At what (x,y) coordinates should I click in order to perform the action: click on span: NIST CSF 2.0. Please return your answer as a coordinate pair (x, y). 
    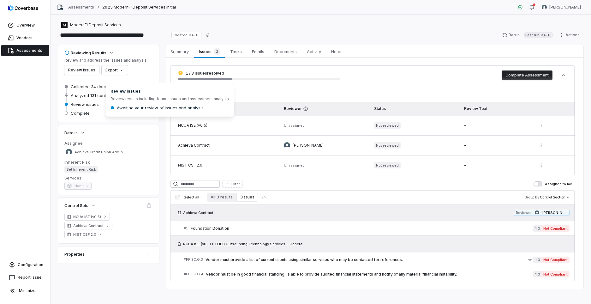
    Looking at the image, I should click on (85, 234).